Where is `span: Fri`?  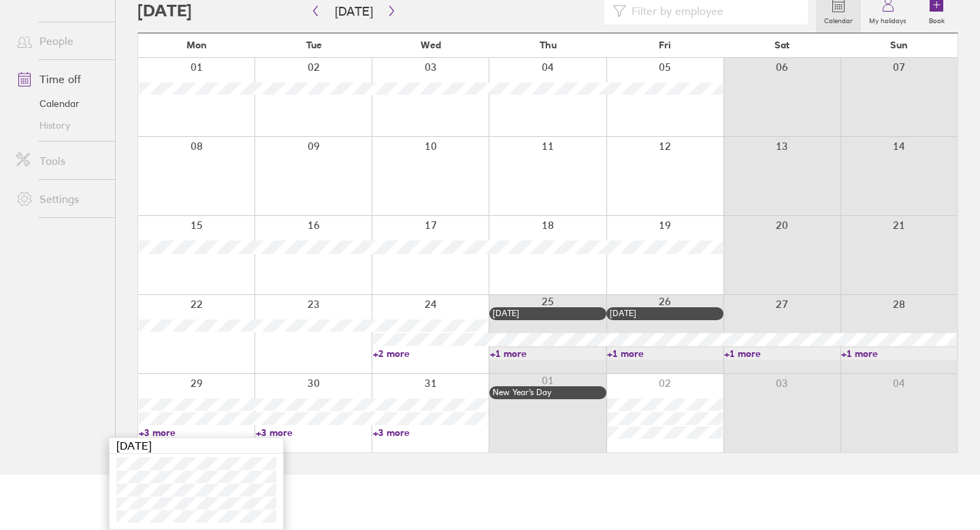
span: Fri is located at coordinates (665, 45).